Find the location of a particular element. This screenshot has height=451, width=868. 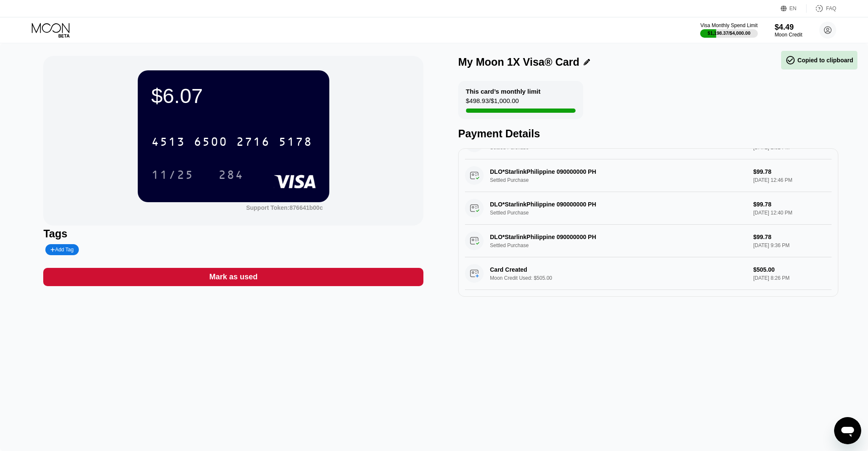

div: $498.93 / $1,000.00 is located at coordinates (492, 103).